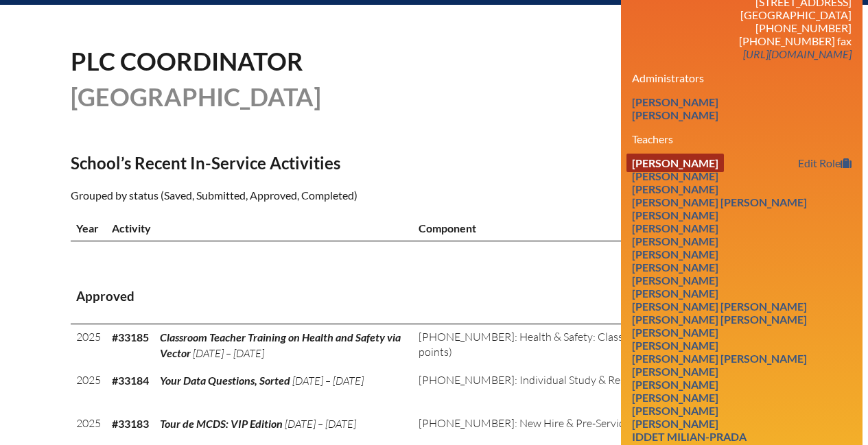 The height and width of the screenshot is (445, 868). What do you see at coordinates (280, 344) in the screenshot?
I see `span: Classroom Teacher Training on Health and Safety via Vector` at bounding box center [280, 344].